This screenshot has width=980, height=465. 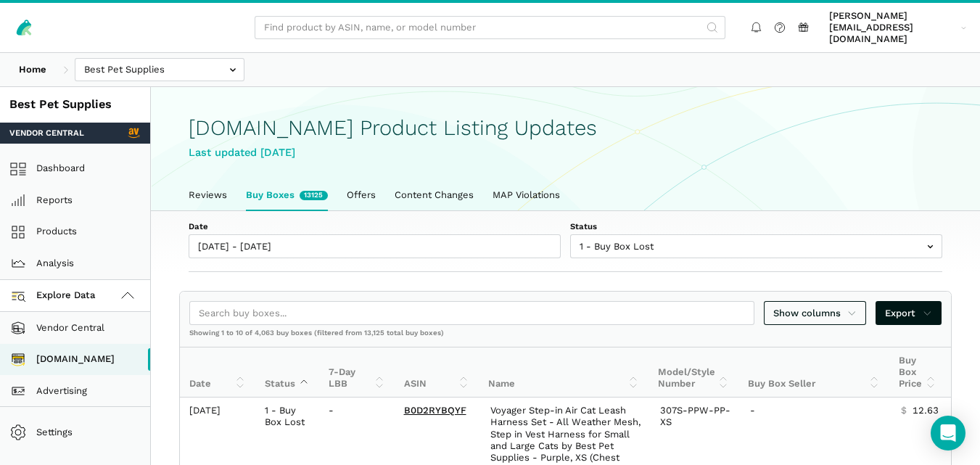 I want to click on a: MAP Violations, so click(x=526, y=196).